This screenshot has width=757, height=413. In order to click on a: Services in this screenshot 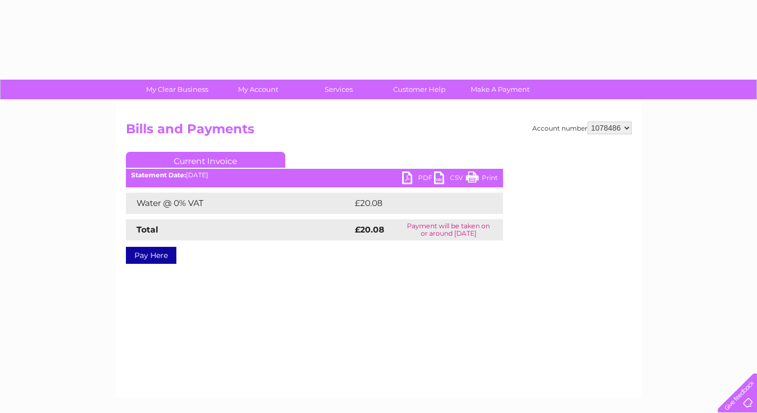, I will do `click(338, 89)`.